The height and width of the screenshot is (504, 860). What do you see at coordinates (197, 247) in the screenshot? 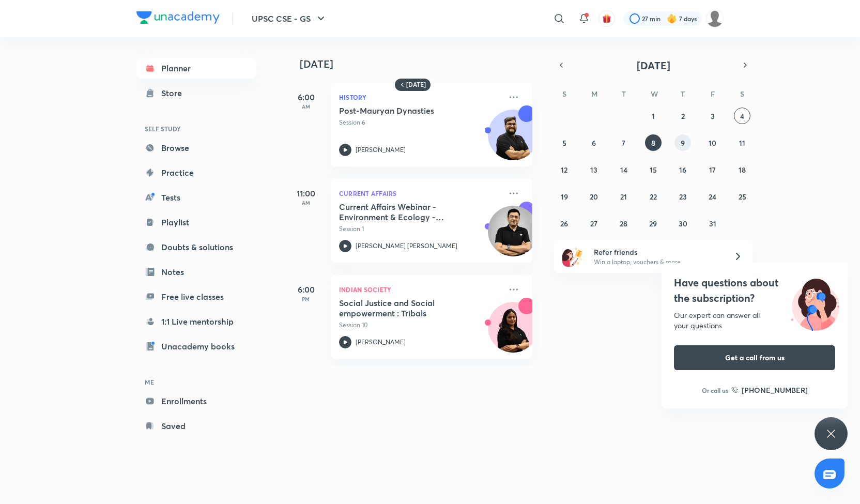
I see `a: Doubts & solutions` at bounding box center [197, 247].